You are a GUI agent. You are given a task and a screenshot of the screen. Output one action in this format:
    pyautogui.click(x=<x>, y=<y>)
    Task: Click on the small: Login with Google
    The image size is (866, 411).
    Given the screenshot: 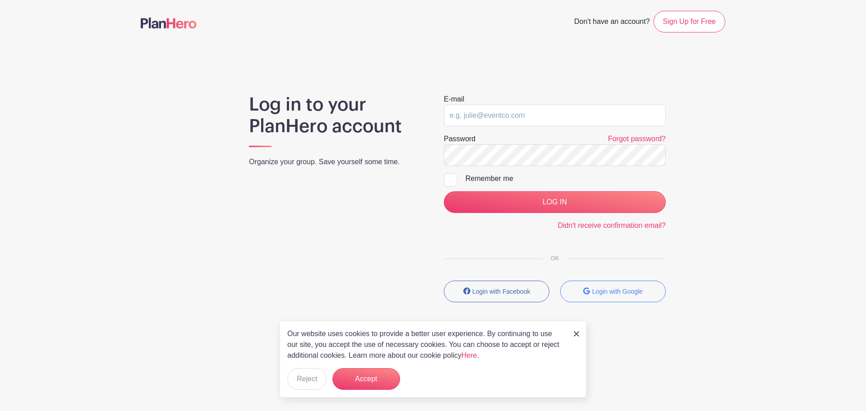 What is the action you would take?
    pyautogui.click(x=618, y=291)
    